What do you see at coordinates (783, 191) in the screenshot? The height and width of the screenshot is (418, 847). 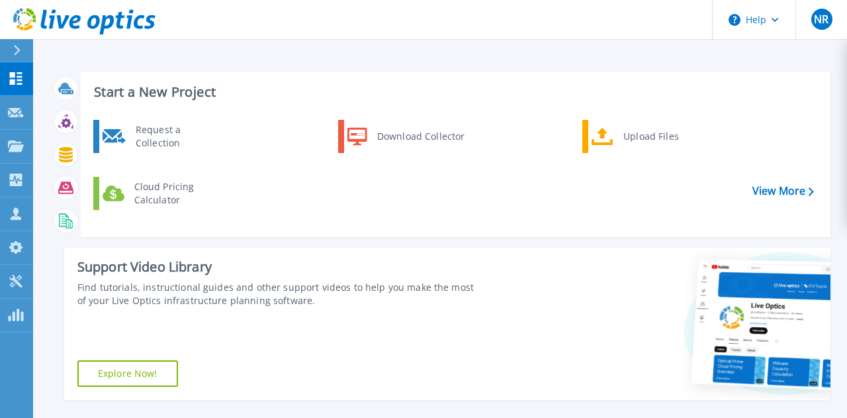 I see `a: View More` at bounding box center [783, 191].